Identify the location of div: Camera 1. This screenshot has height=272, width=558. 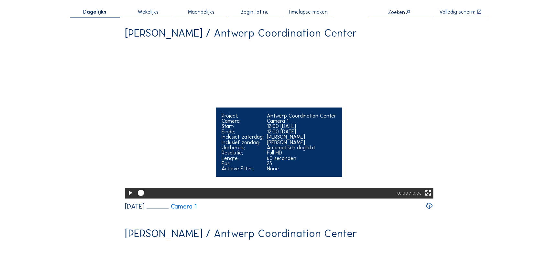
(302, 121).